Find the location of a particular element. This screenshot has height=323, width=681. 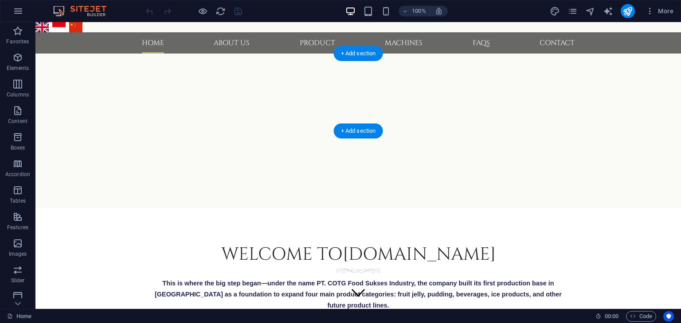

button: design is located at coordinates (555, 11).